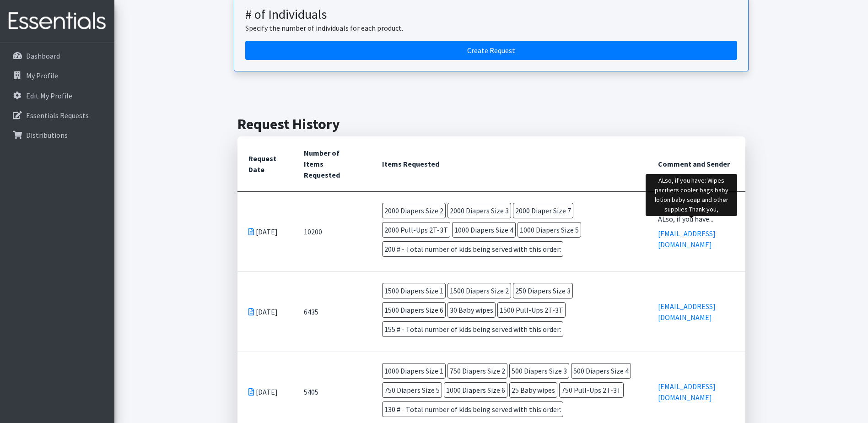 The width and height of the screenshot is (868, 423). I want to click on th: Items Requested, so click(509, 164).